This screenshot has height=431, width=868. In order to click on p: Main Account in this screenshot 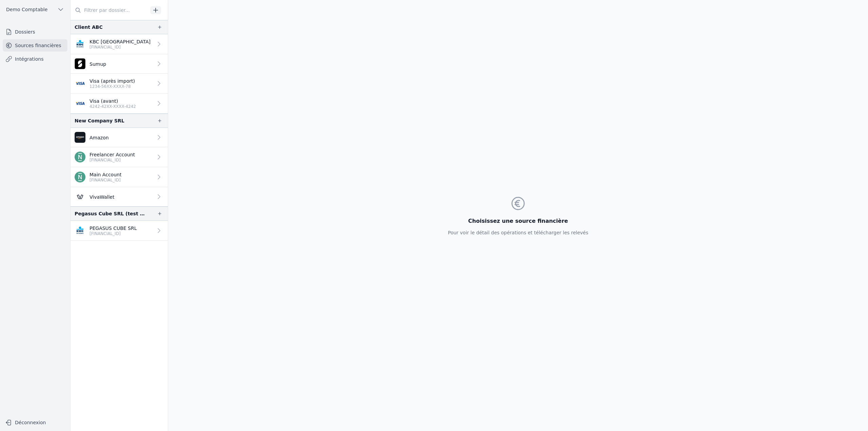, I will do `click(106, 175)`.